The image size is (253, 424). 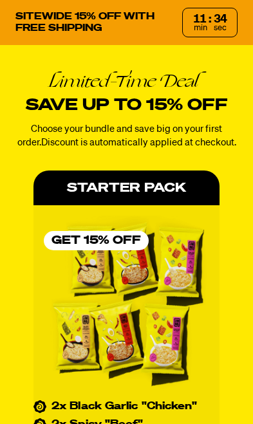 I want to click on div: 34, so click(x=220, y=19).